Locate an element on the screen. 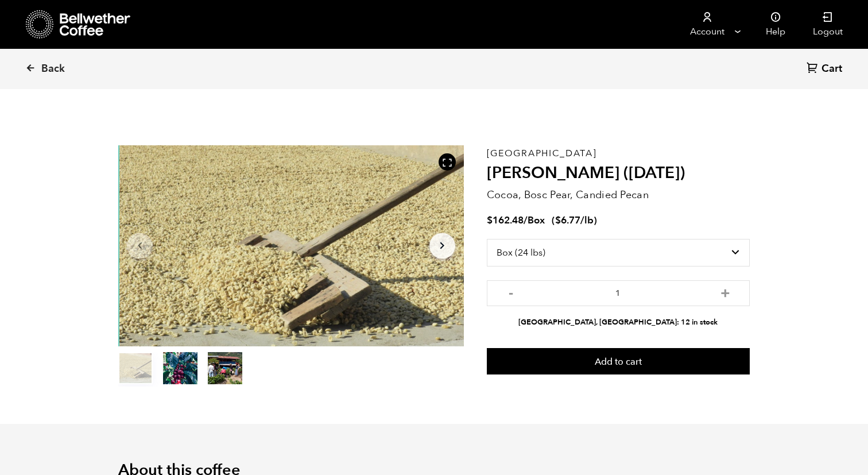 Image resolution: width=868 pixels, height=475 pixels. p: Cocoa, Bosc Pear, Candied Pecan is located at coordinates (618, 194).